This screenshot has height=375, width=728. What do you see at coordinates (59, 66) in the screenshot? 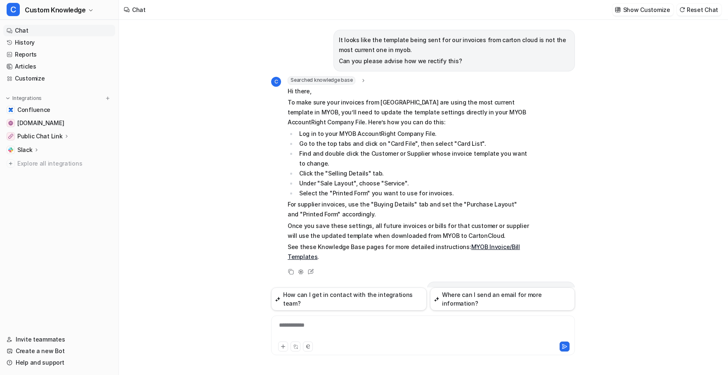
I see `a: Articles` at bounding box center [59, 66].